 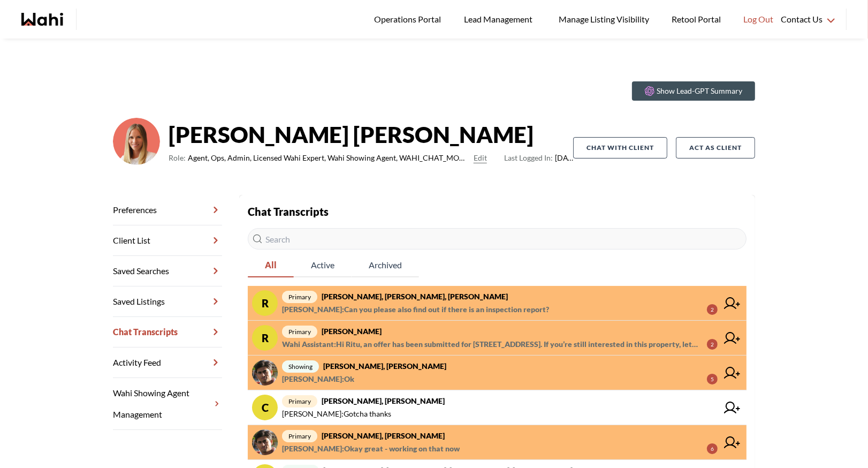 What do you see at coordinates (694, 91) in the screenshot?
I see `button: Show Lead-GPT Summary` at bounding box center [694, 91].